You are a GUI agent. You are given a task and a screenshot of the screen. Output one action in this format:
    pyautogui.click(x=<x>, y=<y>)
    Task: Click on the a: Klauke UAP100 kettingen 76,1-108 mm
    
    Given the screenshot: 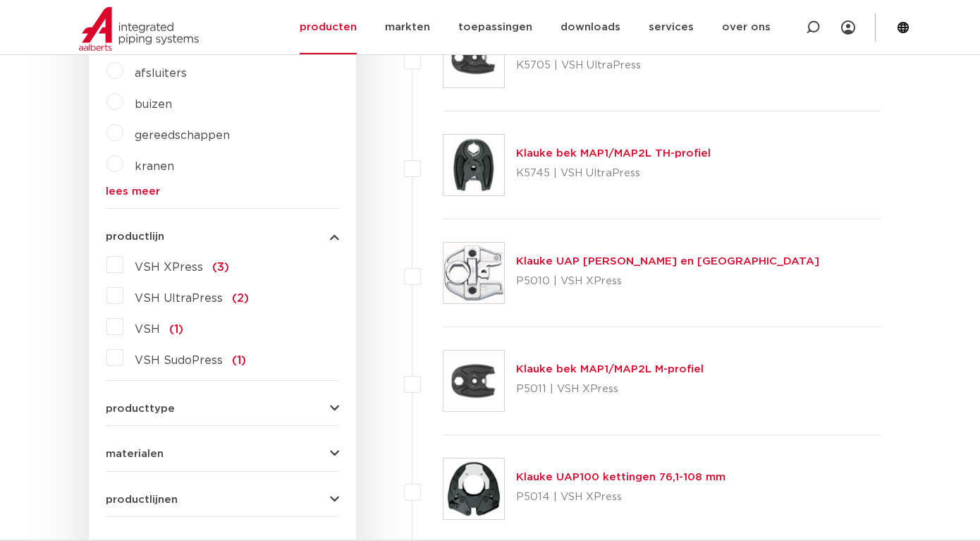 What is the action you would take?
    pyautogui.click(x=620, y=477)
    